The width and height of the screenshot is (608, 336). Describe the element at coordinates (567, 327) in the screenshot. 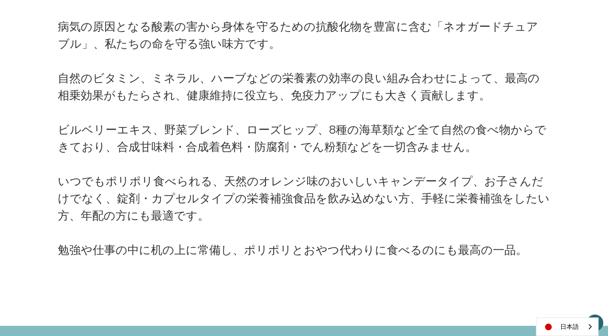

I see `div: Language` at that location.